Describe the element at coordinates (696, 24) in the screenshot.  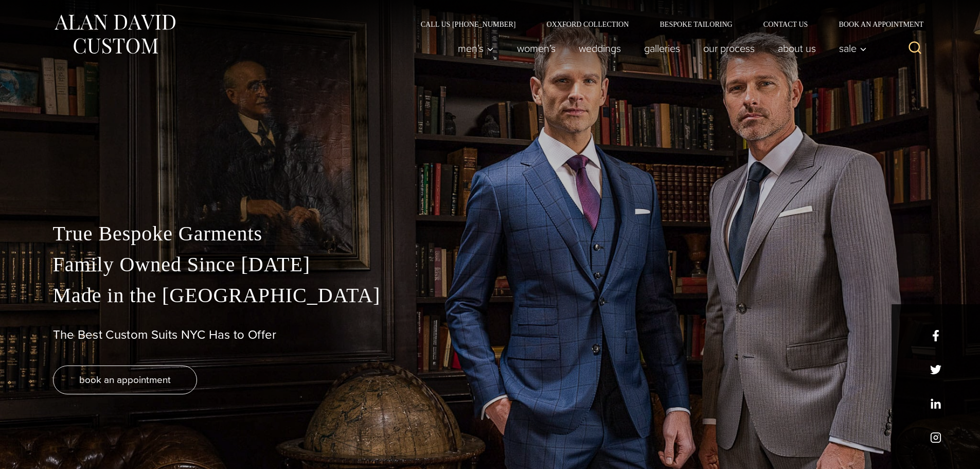
I see `a: Bespoke Tailoring` at that location.